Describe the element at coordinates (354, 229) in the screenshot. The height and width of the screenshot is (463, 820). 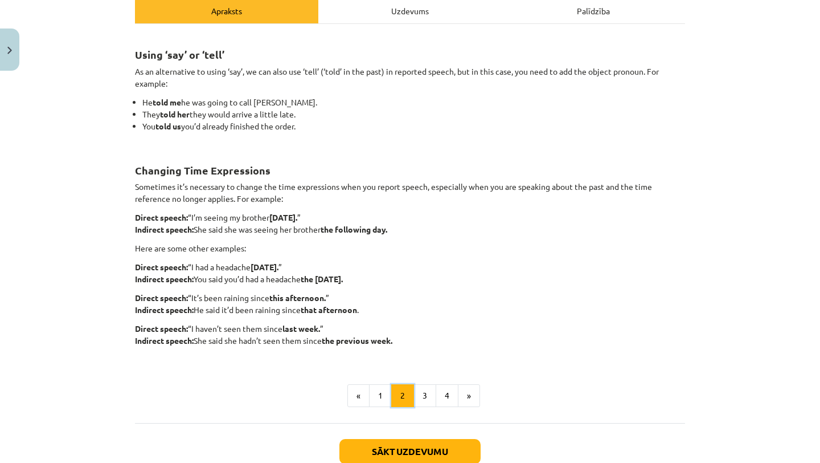
I see `strong: the following day.` at that location.